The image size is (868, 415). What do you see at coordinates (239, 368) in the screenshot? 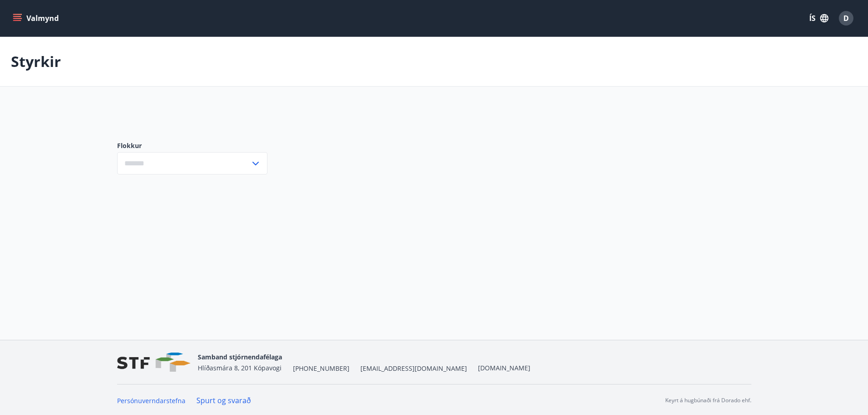
I see `span: Hlíðasmára 8, 201 Kópavogi` at bounding box center [239, 368].